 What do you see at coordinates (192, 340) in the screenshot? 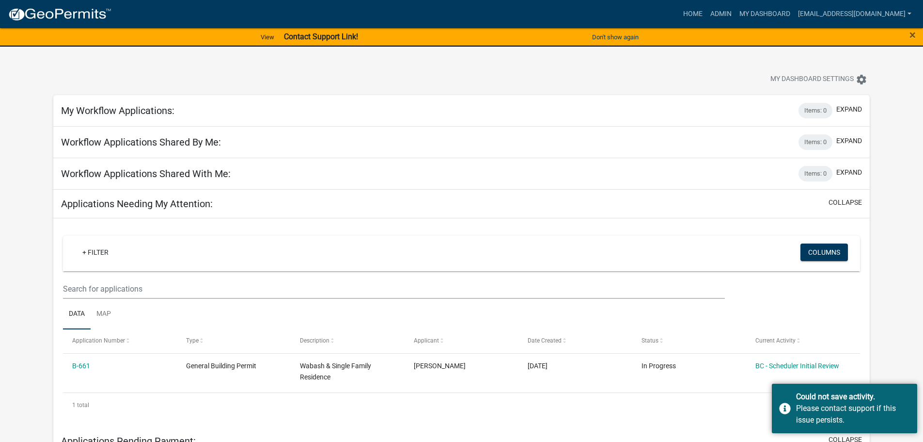
I see `span: Type` at bounding box center [192, 340].